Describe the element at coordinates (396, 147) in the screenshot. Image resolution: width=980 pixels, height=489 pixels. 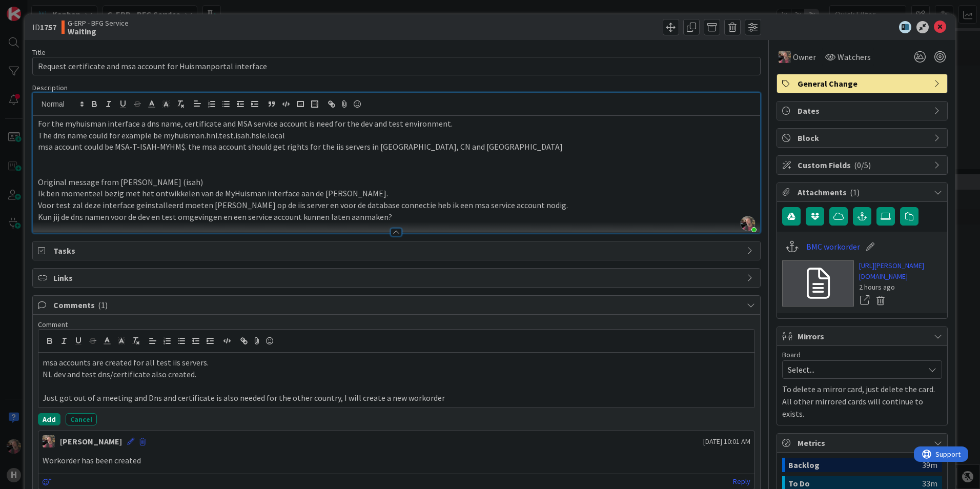
I see `p: msa account could be MSA-T-ISAH-MYHM$. the msa account should get rights for the iis servers in [...` at that location.